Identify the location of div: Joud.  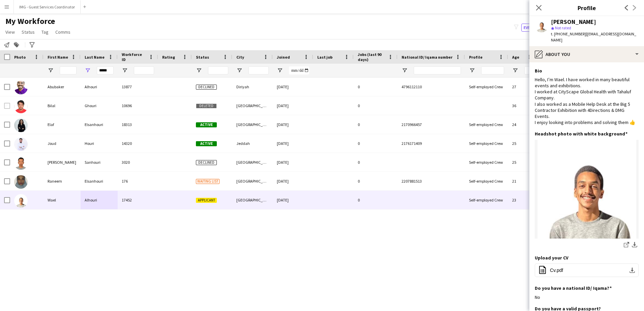
(62, 143).